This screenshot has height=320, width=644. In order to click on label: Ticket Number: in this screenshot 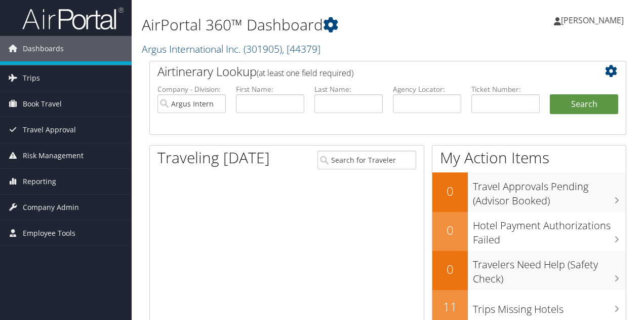, I will do `click(505, 89)`.